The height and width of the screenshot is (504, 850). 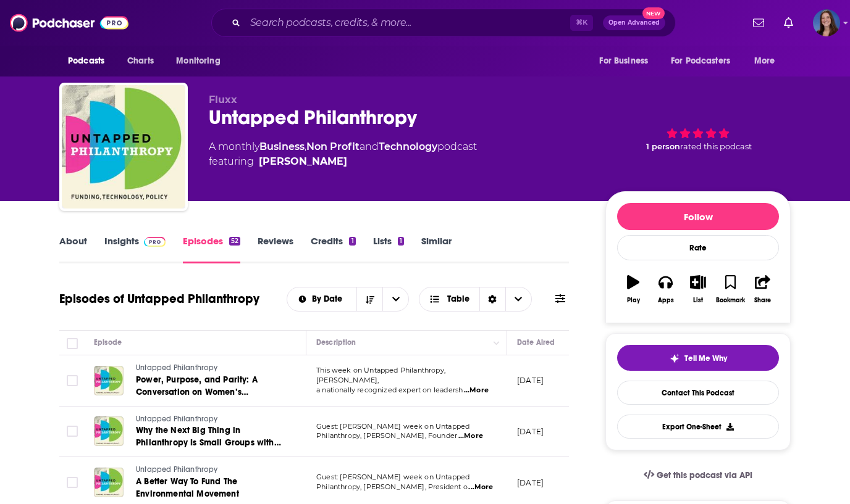 I want to click on span: Table, so click(x=458, y=299).